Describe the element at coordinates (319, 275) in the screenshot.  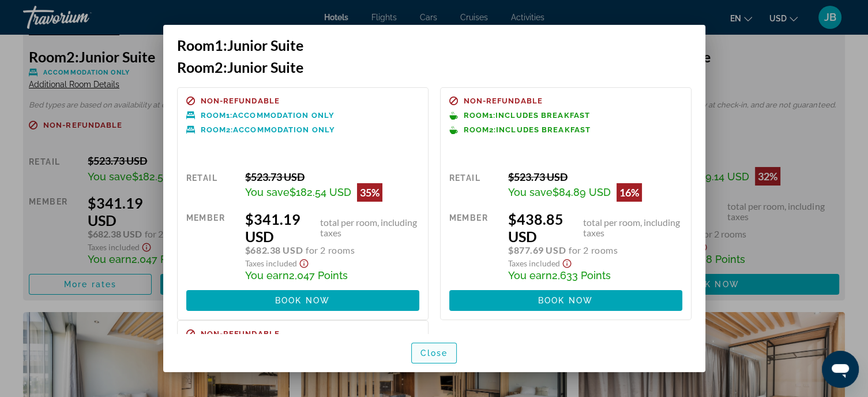
I see `span: 2,047 Points` at that location.